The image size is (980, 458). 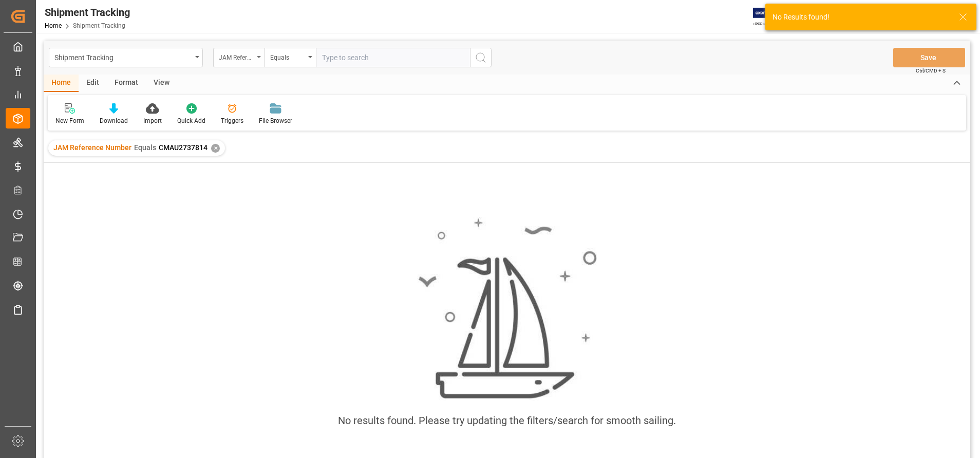 I want to click on div: View, so click(x=161, y=83).